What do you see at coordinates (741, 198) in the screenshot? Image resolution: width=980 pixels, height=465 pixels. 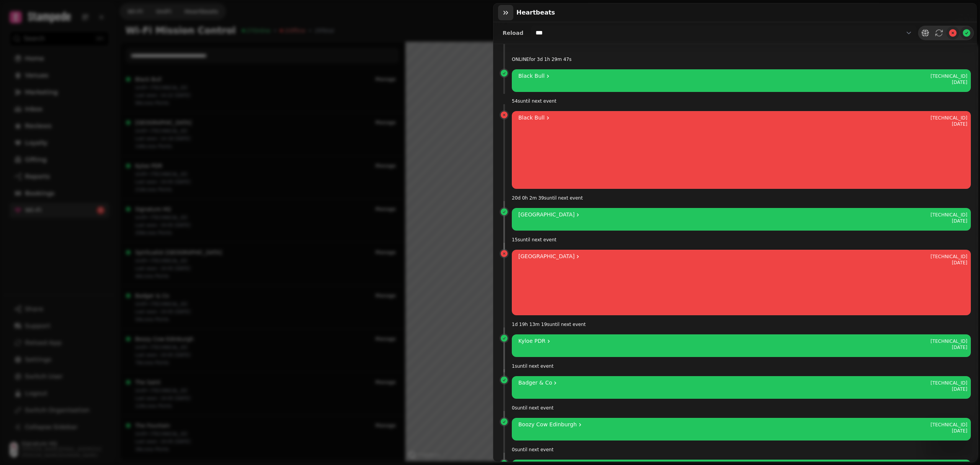 I see `p: 20d 0h 2m 39s until next event` at bounding box center [741, 198].